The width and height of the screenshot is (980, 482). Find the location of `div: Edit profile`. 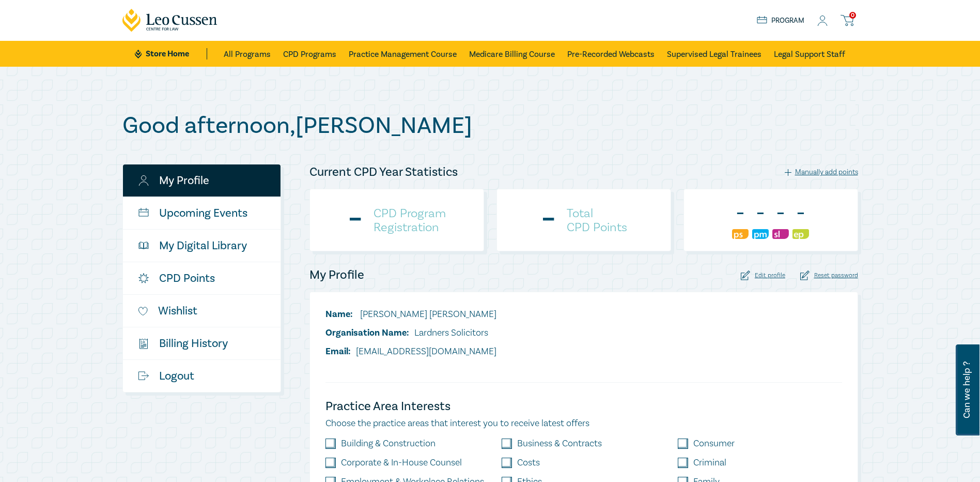

div: Edit profile is located at coordinates (763, 275).